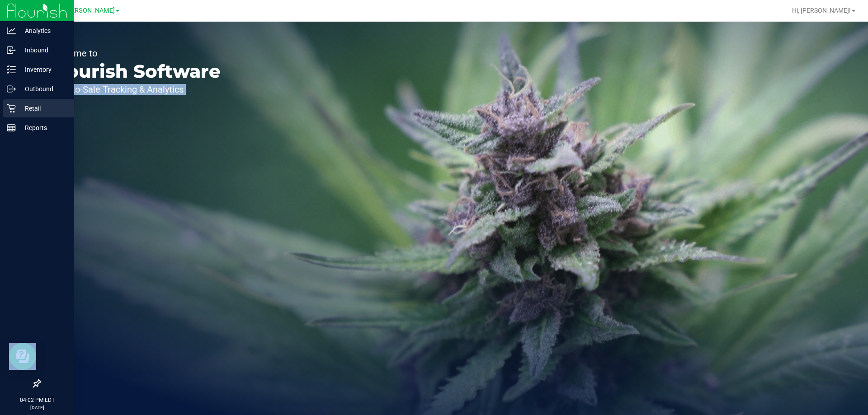 This screenshot has width=868, height=415. Describe the element at coordinates (11, 89) in the screenshot. I see `inline-svg: Outbound` at that location.